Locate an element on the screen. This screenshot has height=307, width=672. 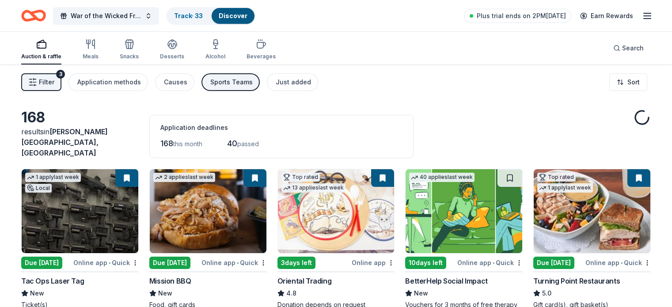
div: 3 is located at coordinates (60, 74).